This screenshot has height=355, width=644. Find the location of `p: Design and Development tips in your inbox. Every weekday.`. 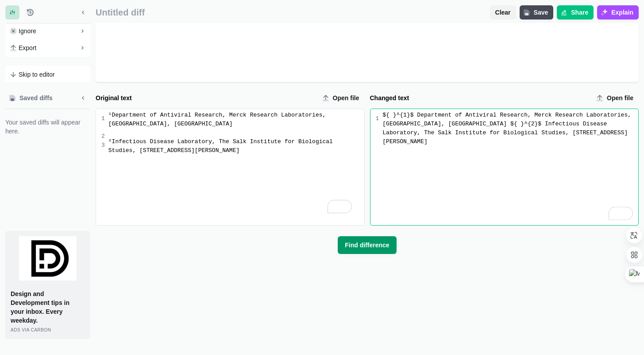

p: Design and Development tips in your inbox. Every weekday. is located at coordinates (48, 307).